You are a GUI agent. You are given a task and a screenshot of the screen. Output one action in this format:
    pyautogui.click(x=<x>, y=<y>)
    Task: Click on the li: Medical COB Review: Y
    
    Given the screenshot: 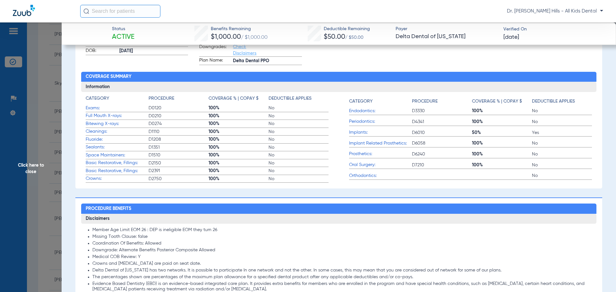 What is the action you would take?
    pyautogui.click(x=342, y=257)
    